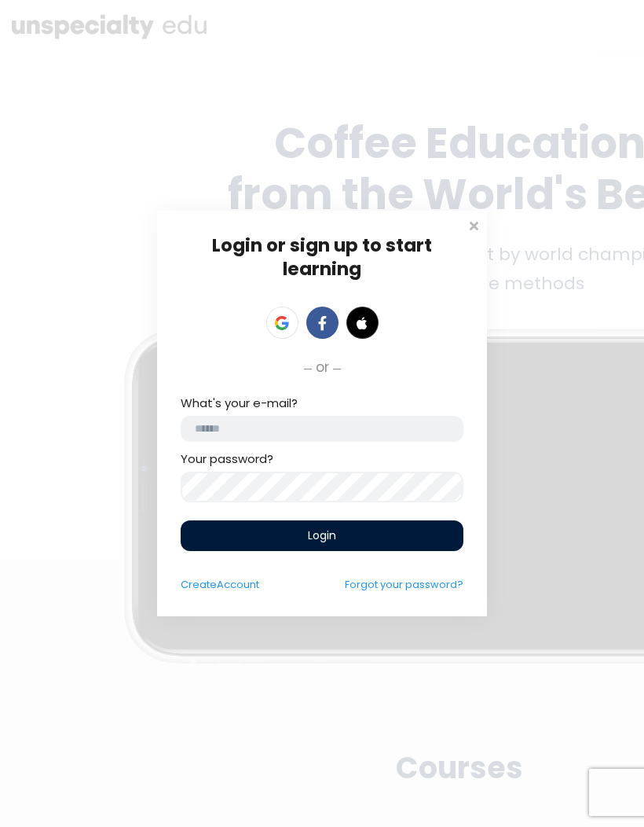  Describe the element at coordinates (238, 584) in the screenshot. I see `span: Account` at that location.